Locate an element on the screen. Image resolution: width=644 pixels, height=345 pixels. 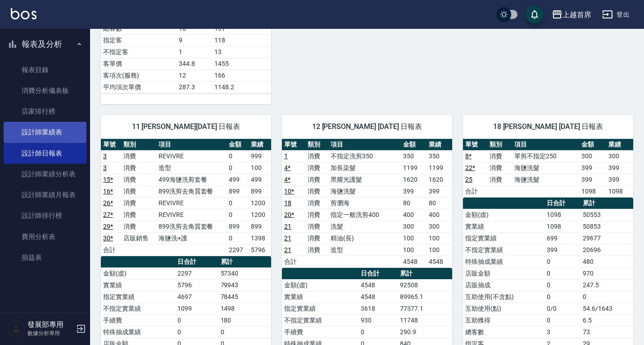
a: 設計師日報表 is located at coordinates (45, 153).